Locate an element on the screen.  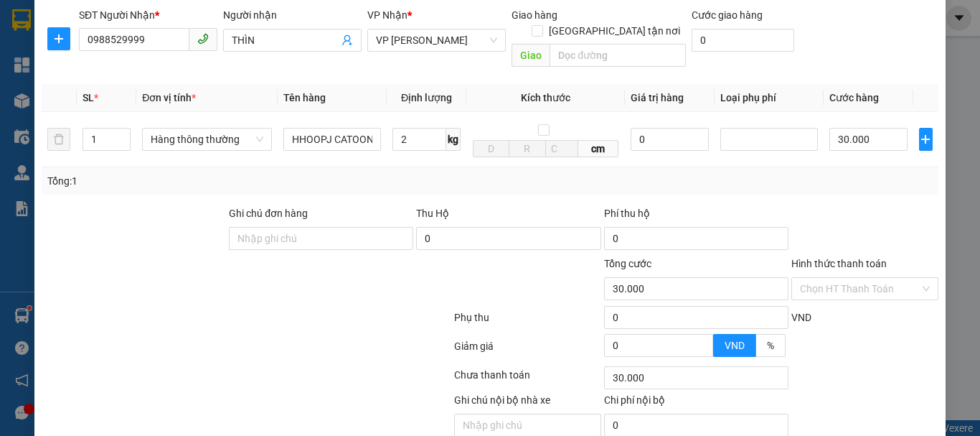
div: Phụ thu is located at coordinates (527, 322).